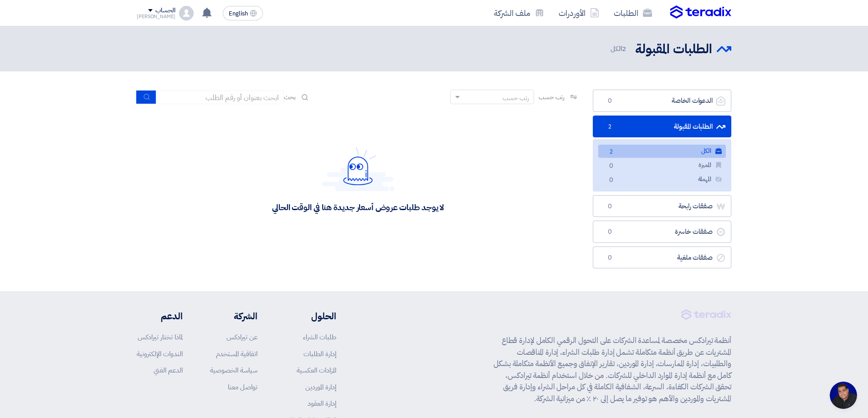 This screenshot has height=418, width=868. I want to click on a: عن تيرادكس, so click(242, 337).